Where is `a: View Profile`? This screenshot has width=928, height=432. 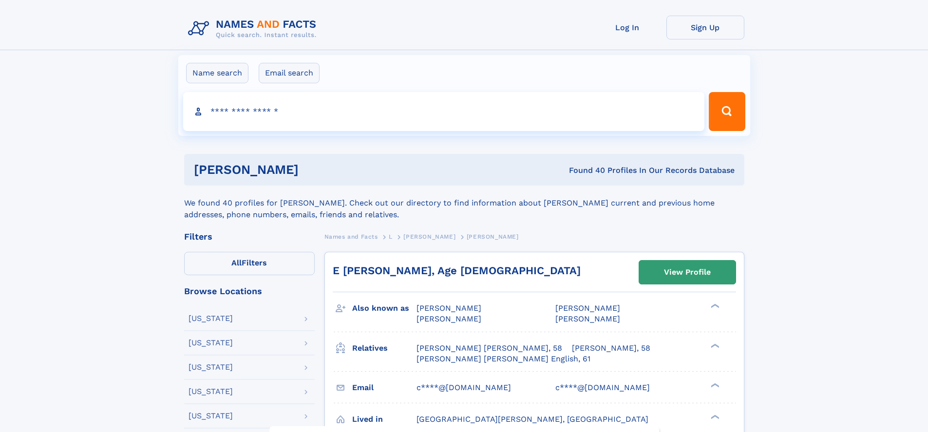
a: View Profile is located at coordinates (687, 272).